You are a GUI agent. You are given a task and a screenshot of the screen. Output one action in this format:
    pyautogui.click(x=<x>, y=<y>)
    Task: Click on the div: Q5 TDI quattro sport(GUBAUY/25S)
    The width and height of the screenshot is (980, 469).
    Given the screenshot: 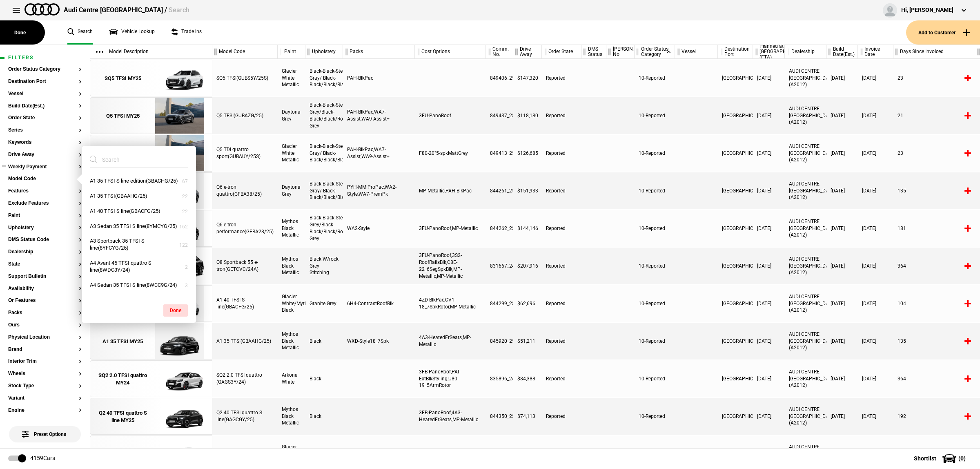 What is the action you would take?
    pyautogui.click(x=245, y=154)
    